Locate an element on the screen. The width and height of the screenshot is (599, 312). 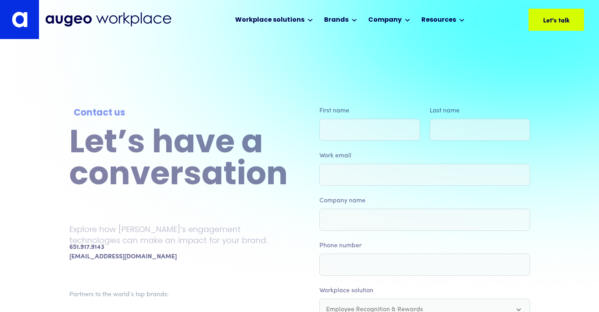
label: First name is located at coordinates (370, 111).